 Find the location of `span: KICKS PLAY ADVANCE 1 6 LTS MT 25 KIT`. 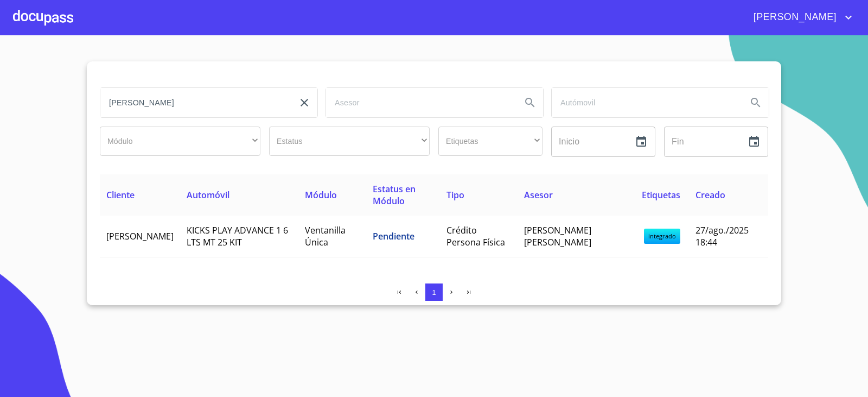

span: KICKS PLAY ADVANCE 1 6 LTS MT 25 KIT is located at coordinates (237, 236).